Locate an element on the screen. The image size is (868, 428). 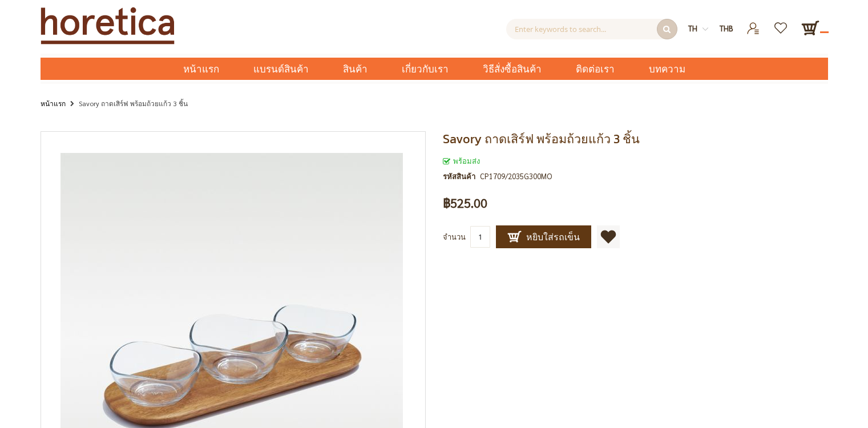
a: สินค้า is located at coordinates (355, 68).